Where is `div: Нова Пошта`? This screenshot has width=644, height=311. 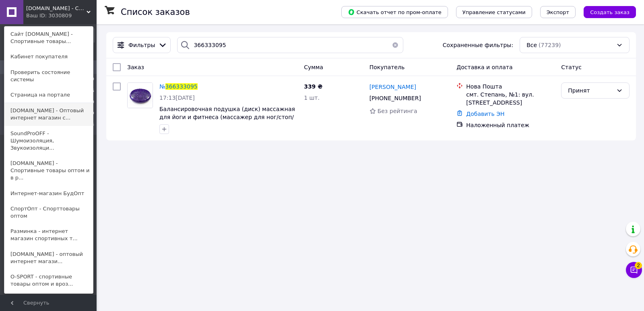
div: Нова Пошта is located at coordinates (511, 87).